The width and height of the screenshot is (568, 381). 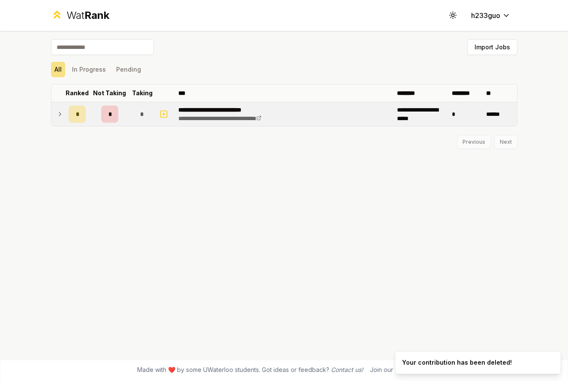 What do you see at coordinates (492, 47) in the screenshot?
I see `button: Import Jobs` at bounding box center [492, 47].